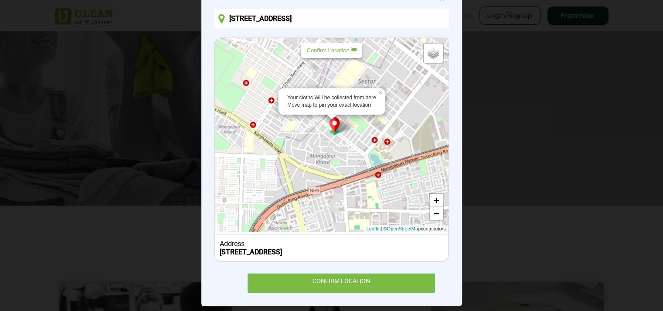  Describe the element at coordinates (436, 200) in the screenshot. I see `a: Zoom in` at that location.